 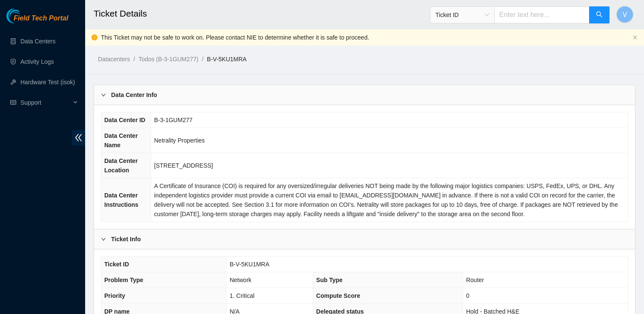 I want to click on span: Support, so click(x=45, y=103).